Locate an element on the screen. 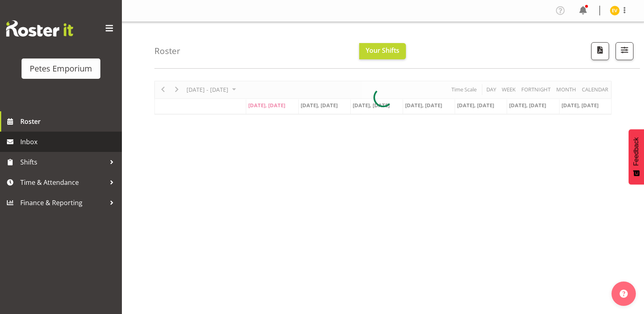  button: Filter Shifts is located at coordinates (624, 51).